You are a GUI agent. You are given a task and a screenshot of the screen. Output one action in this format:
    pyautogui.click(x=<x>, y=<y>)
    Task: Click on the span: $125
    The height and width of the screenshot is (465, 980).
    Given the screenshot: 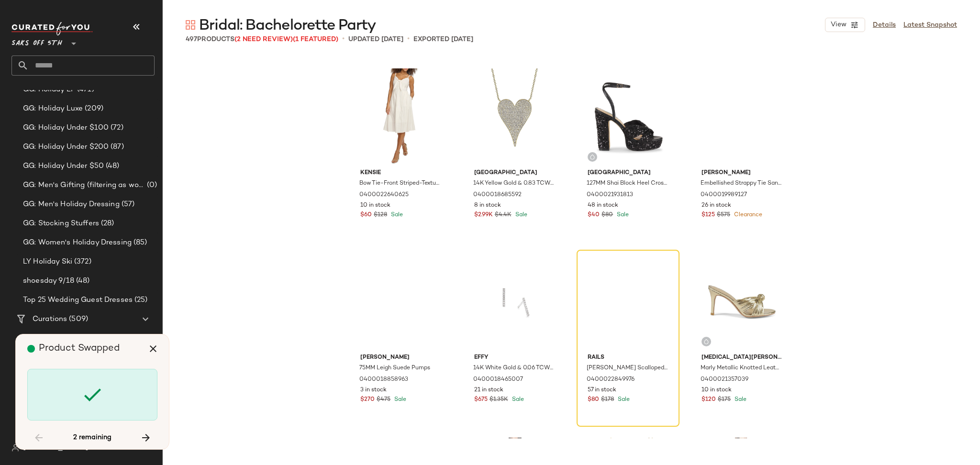 What is the action you would take?
    pyautogui.click(x=708, y=215)
    